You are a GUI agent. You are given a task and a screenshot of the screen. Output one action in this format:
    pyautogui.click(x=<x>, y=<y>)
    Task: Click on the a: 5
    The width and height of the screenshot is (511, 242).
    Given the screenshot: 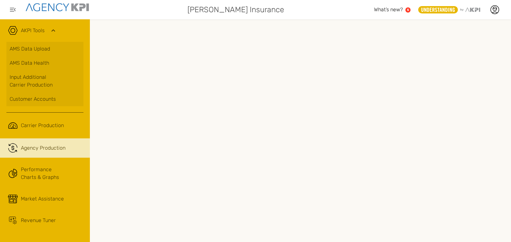 What is the action you would take?
    pyautogui.click(x=408, y=10)
    